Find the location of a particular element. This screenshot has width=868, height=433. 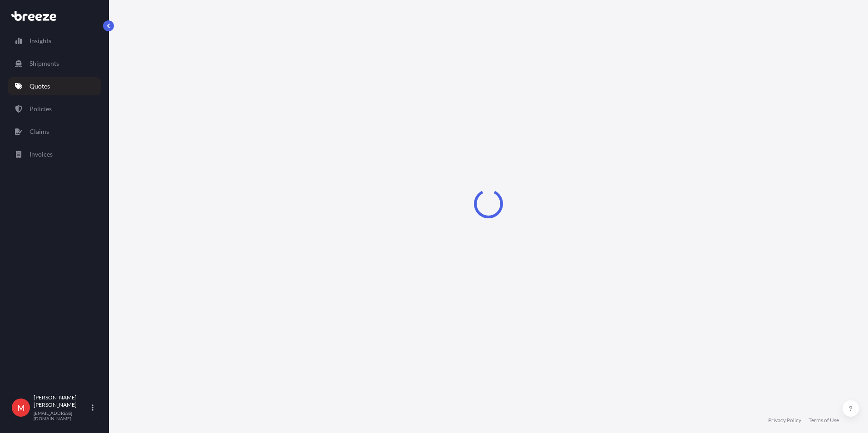

p: Policies is located at coordinates (41, 109).